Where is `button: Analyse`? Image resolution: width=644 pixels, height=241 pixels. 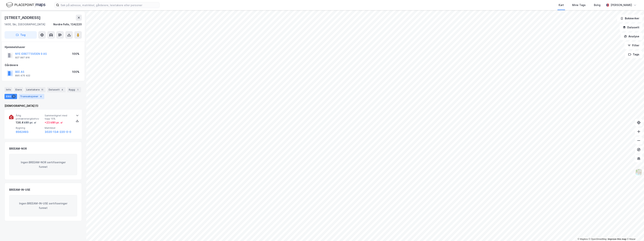 button: Analyse is located at coordinates (631, 36).